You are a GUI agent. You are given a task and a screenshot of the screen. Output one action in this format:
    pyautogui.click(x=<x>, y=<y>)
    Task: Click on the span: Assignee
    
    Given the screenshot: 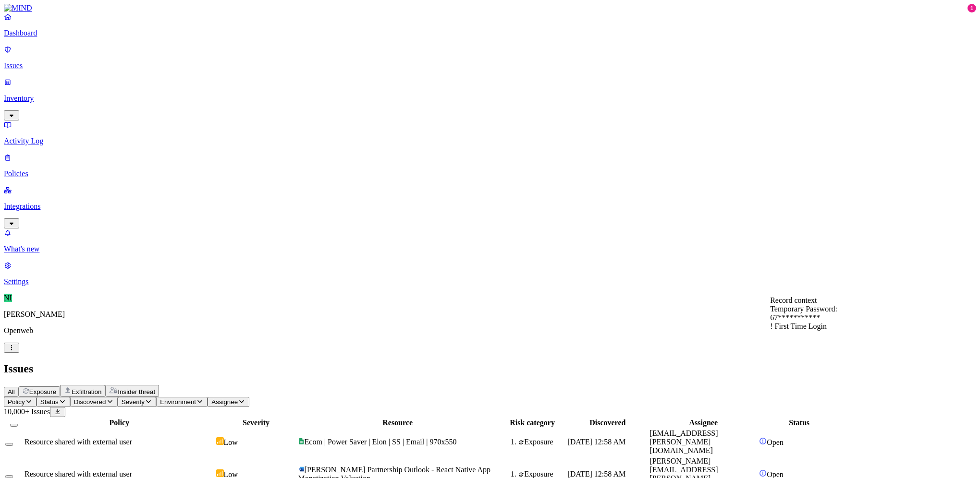 What is the action you would take?
    pyautogui.click(x=224, y=402)
    